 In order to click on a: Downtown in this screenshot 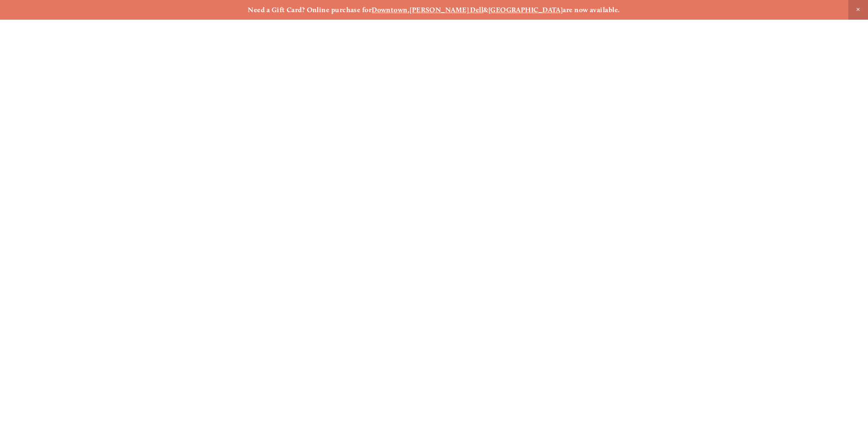, I will do `click(389, 10)`.